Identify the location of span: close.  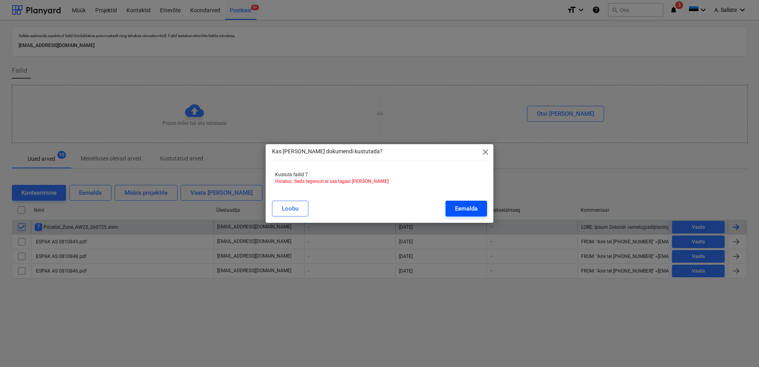
(485, 152).